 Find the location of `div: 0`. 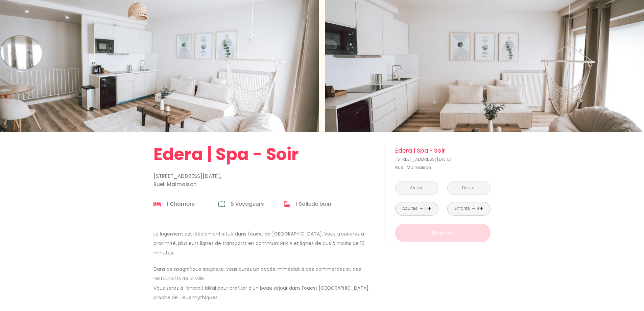

div: 0 is located at coordinates (478, 209).